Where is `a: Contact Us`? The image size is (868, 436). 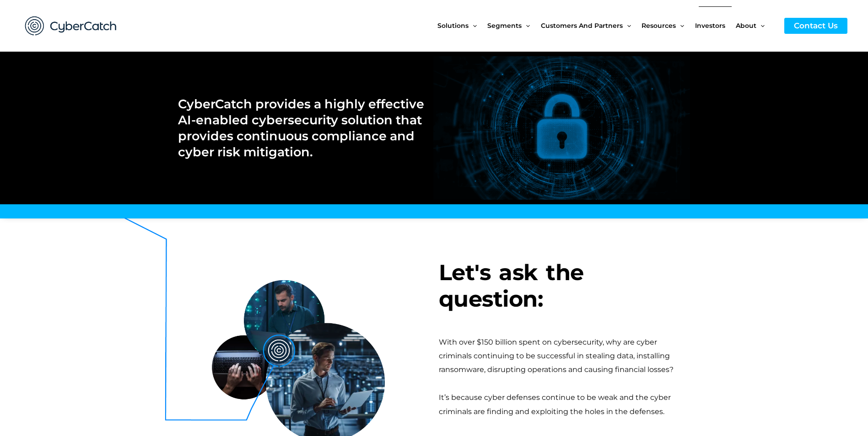
a: Contact Us is located at coordinates (816, 26).